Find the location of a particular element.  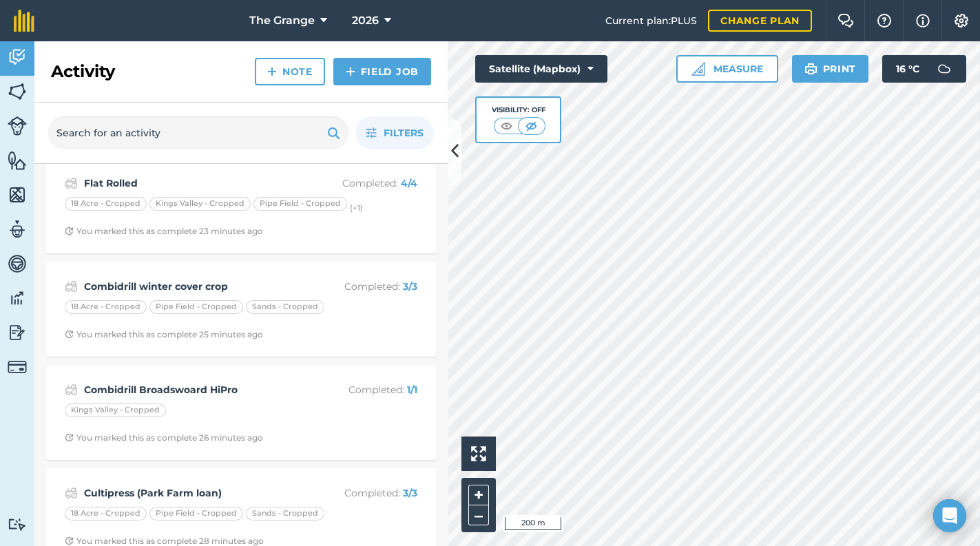

img: Ruler icon is located at coordinates (698, 69).